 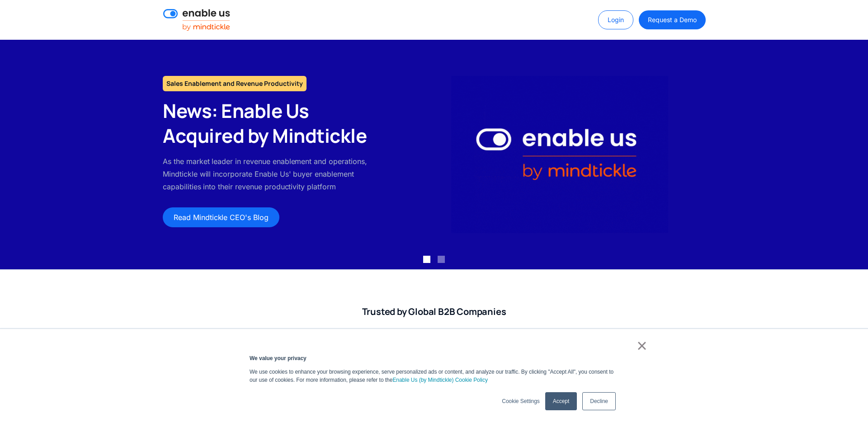 I want to click on p: As the market leader in revenue enablement and operations, Mindtickle will incorporate Enable Us'..., so click(x=270, y=174).